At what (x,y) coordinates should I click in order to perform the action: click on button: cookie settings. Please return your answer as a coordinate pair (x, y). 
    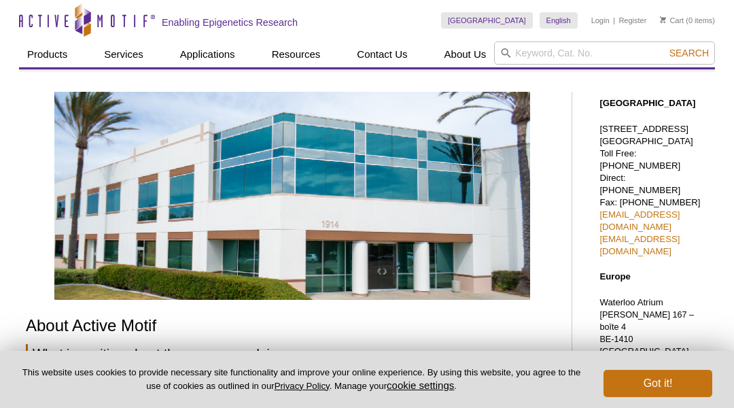
    Looking at the image, I should click on (420, 385).